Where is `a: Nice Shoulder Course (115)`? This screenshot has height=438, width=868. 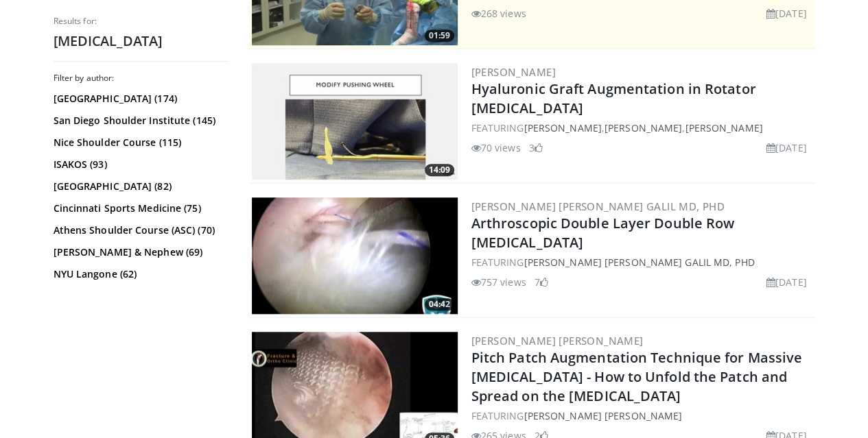 a: Nice Shoulder Course (115) is located at coordinates (139, 143).